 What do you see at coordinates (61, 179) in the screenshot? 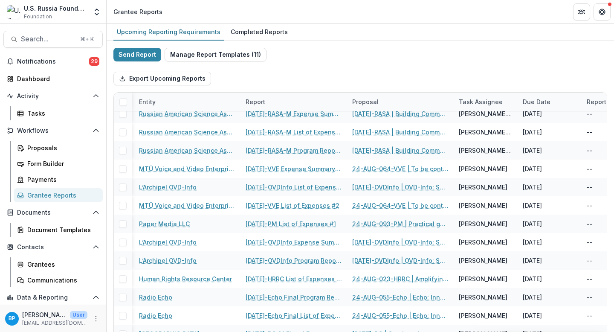
I see `div: Payments` at bounding box center [61, 179].